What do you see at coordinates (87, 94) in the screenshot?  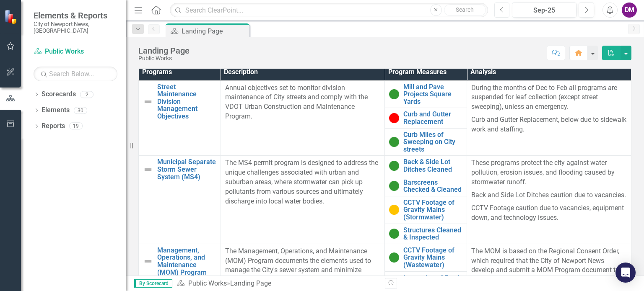 I see `div: 2` at bounding box center [87, 94].